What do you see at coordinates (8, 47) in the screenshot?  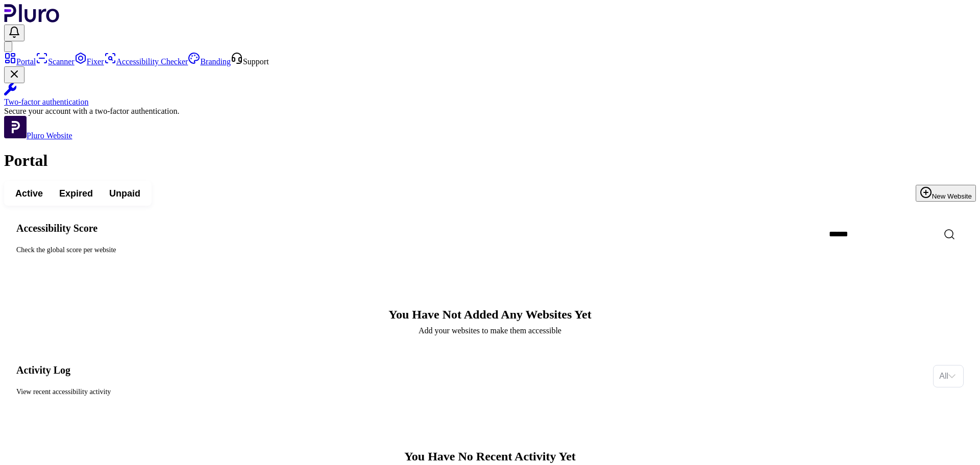 I see `button: User avatar` at bounding box center [8, 47].